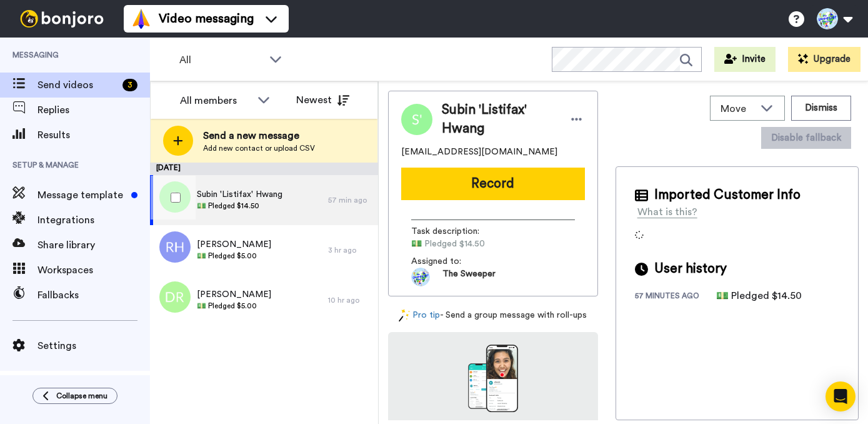 Image resolution: width=868 pixels, height=424 pixels. I want to click on span: Fallbacks, so click(94, 295).